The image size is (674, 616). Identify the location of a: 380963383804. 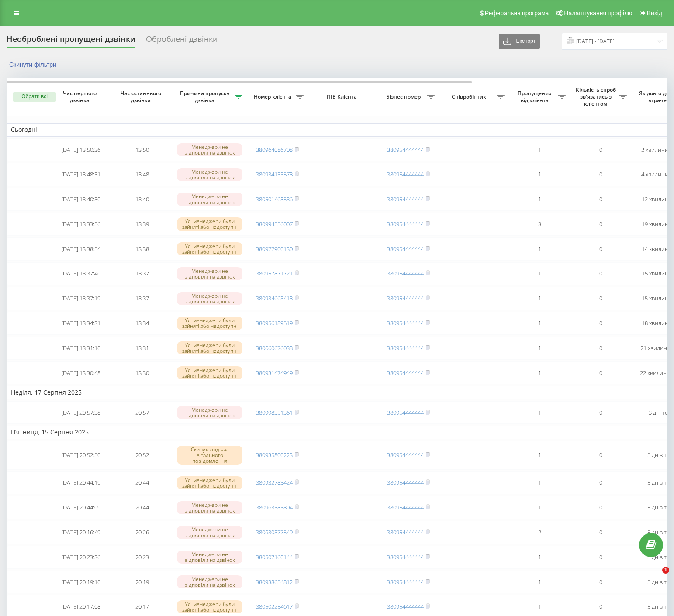
(274, 507).